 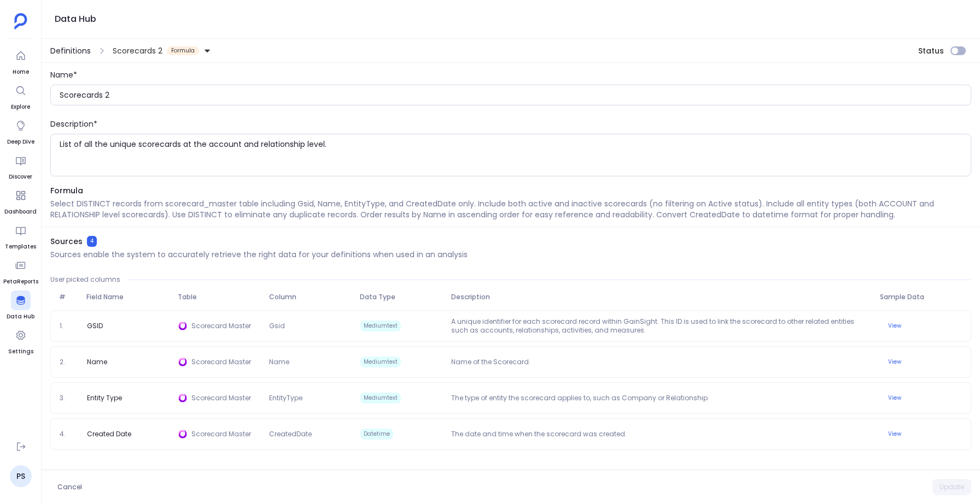 I want to click on button: Scorecards 2Formula, so click(x=162, y=51).